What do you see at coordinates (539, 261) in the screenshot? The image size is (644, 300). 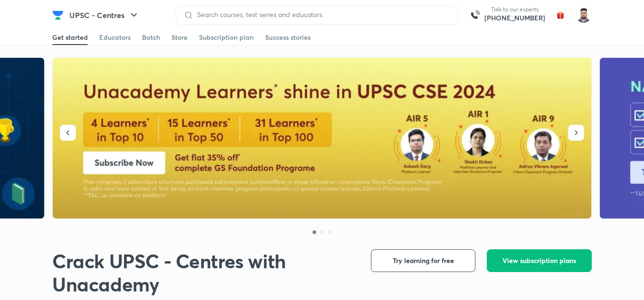 I see `span: View subscription plans` at bounding box center [539, 261].